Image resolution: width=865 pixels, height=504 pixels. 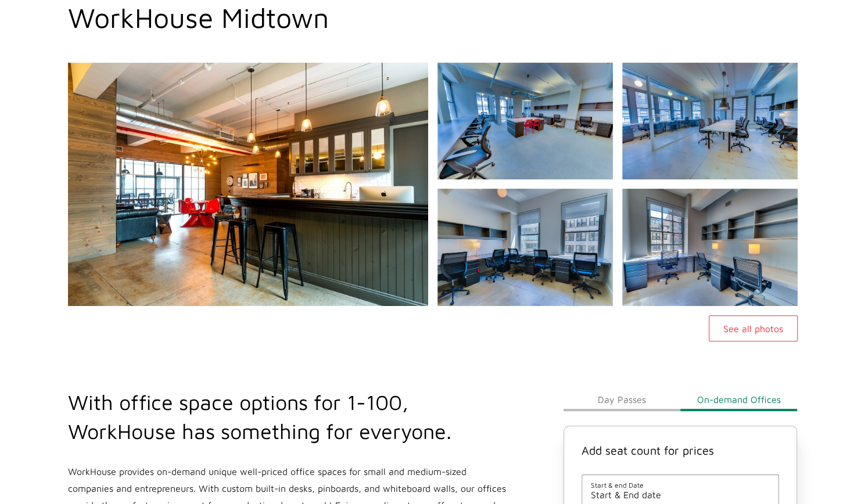 I want to click on h2: With office space options for 1-100, WorkHouse has something for everyone., so click(x=288, y=417).